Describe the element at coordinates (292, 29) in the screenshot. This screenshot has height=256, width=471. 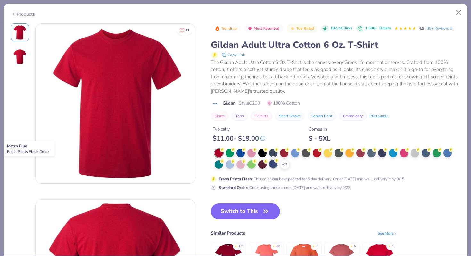
I see `img: Top Rated sort` at that location.